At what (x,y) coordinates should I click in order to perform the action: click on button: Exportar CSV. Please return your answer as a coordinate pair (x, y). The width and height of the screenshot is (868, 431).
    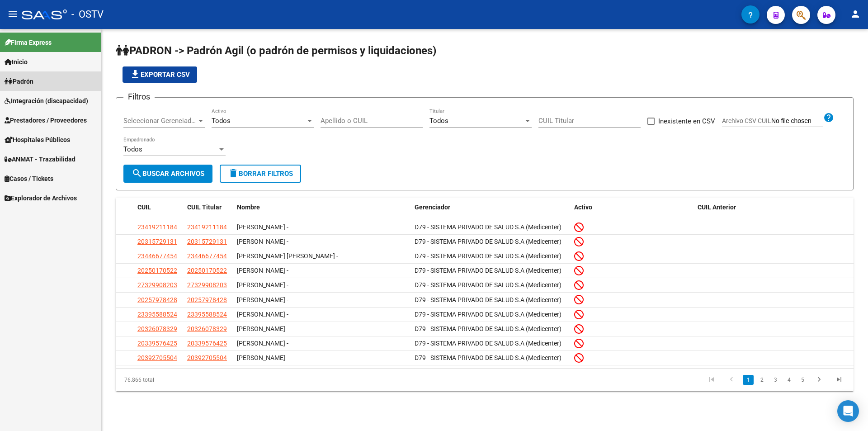
    Looking at the image, I should click on (160, 75).